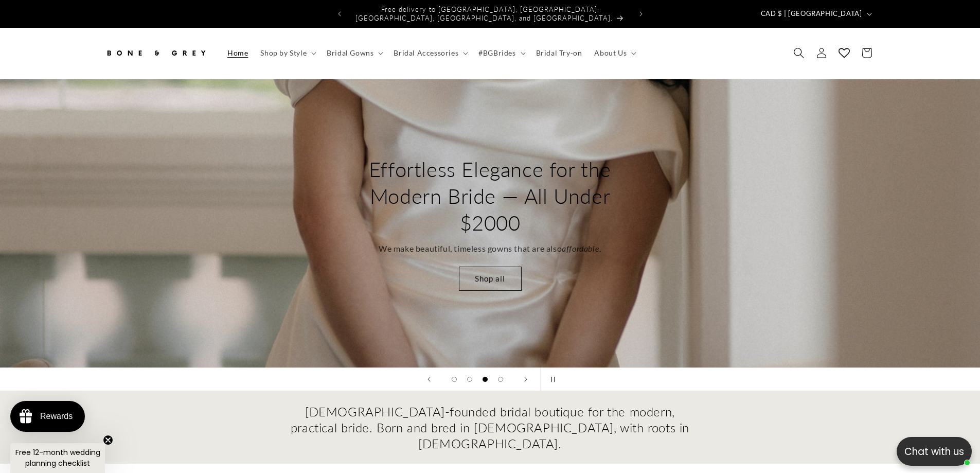 The height and width of the screenshot is (473, 980). Describe the element at coordinates (340, 14) in the screenshot. I see `button: Previous announcement` at that location.